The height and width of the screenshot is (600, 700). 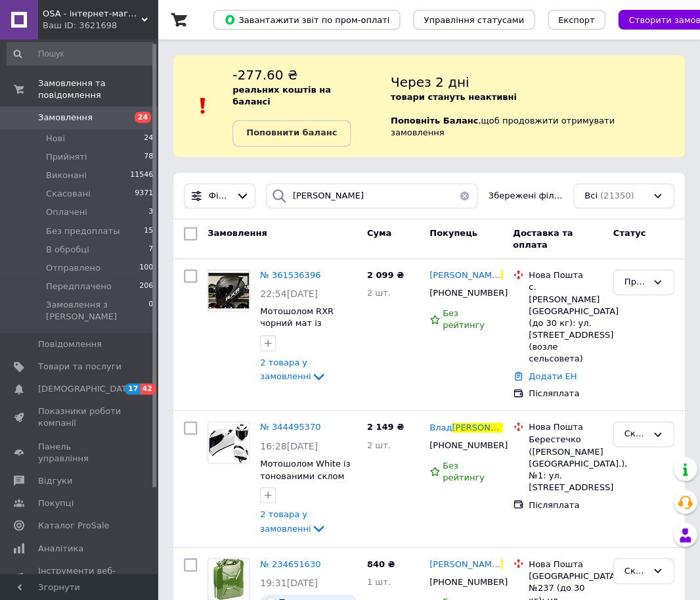 I want to click on span: Відгуки, so click(x=56, y=481).